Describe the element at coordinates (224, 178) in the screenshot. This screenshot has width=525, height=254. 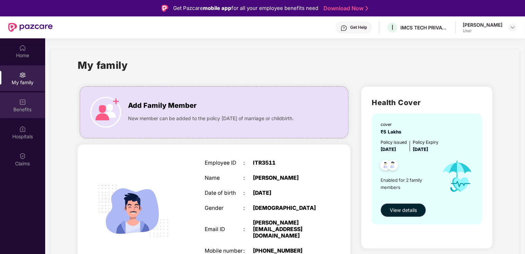
I see `div: Name` at that location.